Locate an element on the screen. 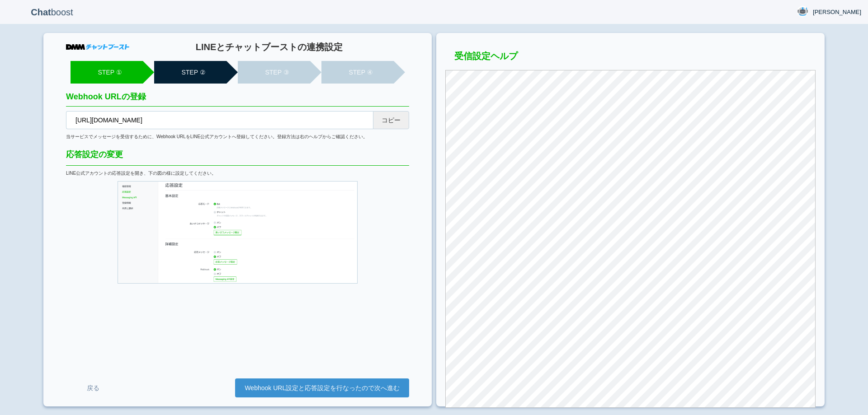 The height and width of the screenshot is (415, 868). a: Webhook URL設定と応答設定を行なったので次へ進む is located at coordinates (322, 388).